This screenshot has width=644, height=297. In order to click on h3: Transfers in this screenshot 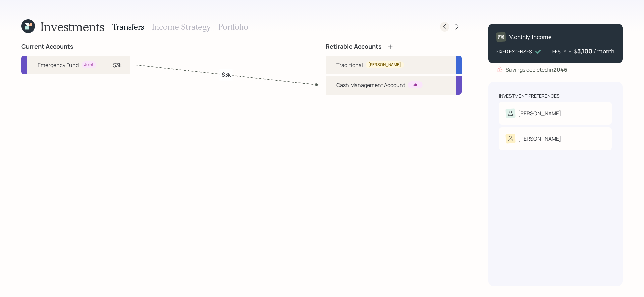, I will do `click(128, 27)`.